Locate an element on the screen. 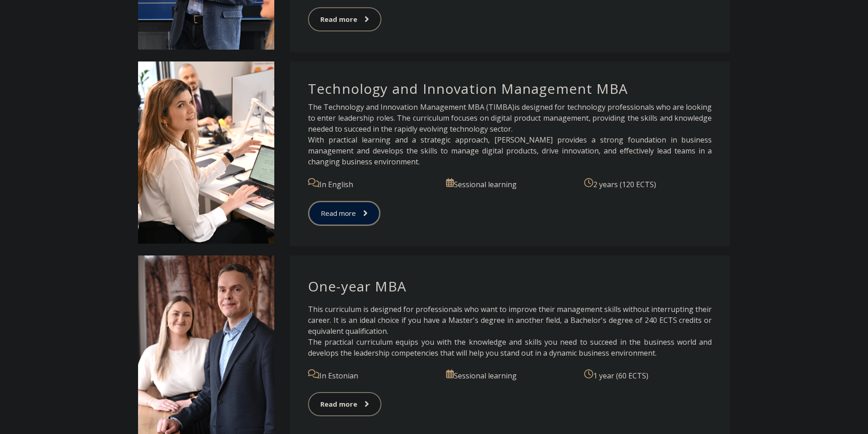 Image resolution: width=868 pixels, height=434 pixels. font: This curriculum is designed for professionals who want to improve their management skills without... is located at coordinates (510, 320).